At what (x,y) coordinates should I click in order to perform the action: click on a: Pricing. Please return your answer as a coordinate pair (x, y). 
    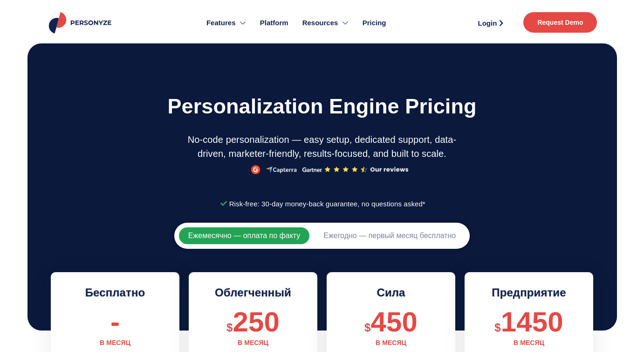
    Looking at the image, I should click on (374, 23).